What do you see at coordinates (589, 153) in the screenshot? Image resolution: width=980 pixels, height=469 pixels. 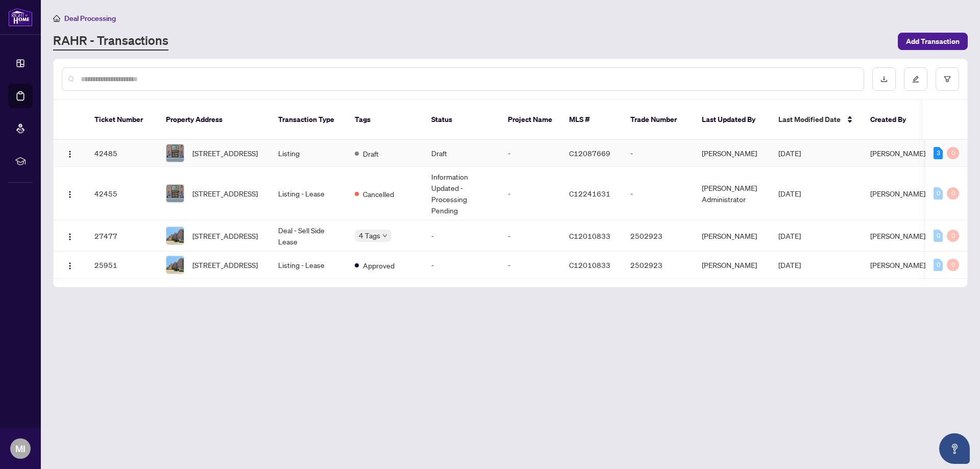 I see `span: C12087669` at bounding box center [589, 153].